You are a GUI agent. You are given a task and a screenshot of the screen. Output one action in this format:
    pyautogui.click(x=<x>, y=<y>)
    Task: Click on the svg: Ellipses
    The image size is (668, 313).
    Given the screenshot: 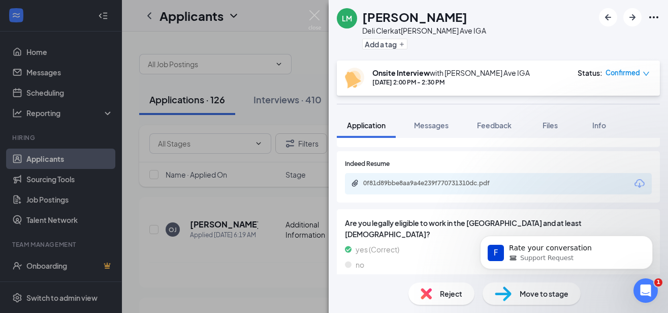 What is the action you would take?
    pyautogui.click(x=654, y=17)
    